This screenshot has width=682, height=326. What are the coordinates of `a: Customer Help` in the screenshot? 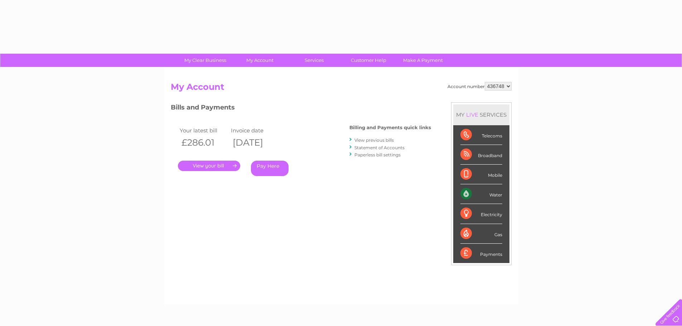 It's located at (369, 60).